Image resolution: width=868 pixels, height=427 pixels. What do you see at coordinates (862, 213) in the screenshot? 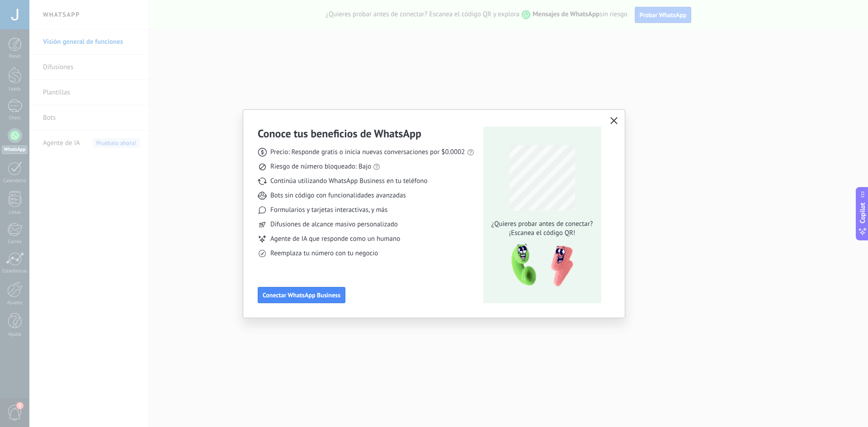
I see `span: Copilot` at bounding box center [862, 213].